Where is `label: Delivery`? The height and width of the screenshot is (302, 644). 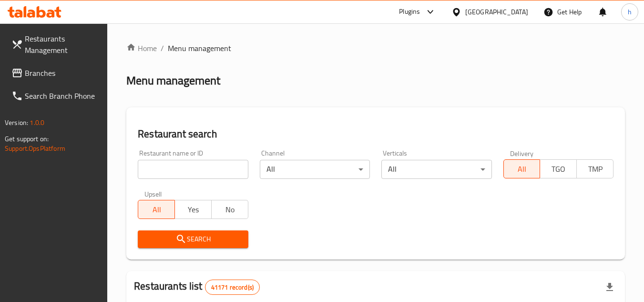 label: Delivery is located at coordinates (522, 153).